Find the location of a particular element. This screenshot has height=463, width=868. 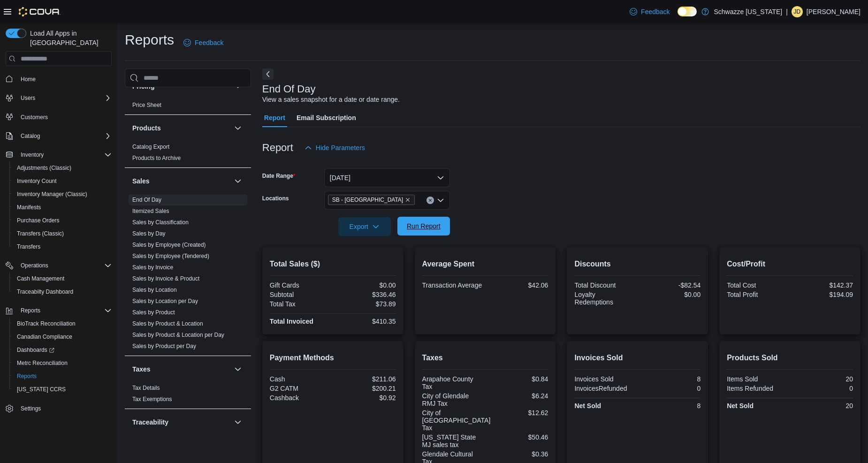

a: Dashboards is located at coordinates (36, 350).